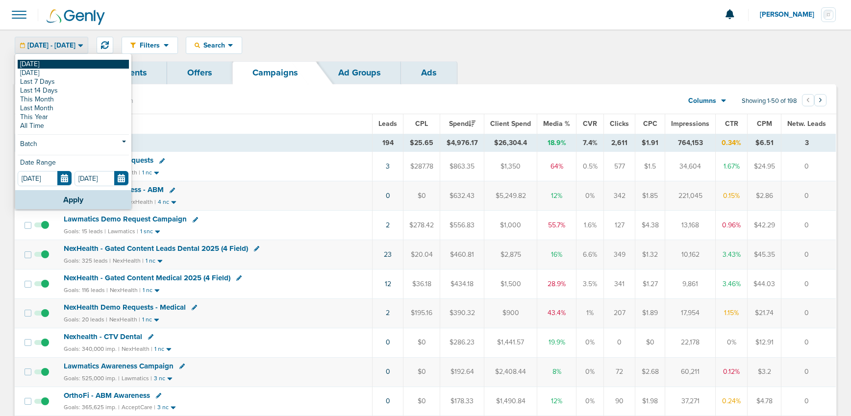 The width and height of the screenshot is (851, 416). Describe the element at coordinates (462, 124) in the screenshot. I see `span: Spend` at that location.